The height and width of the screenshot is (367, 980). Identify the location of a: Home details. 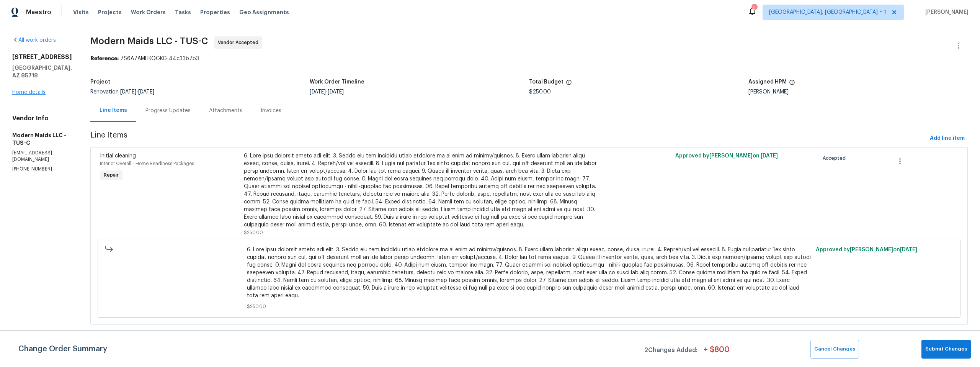
(29, 92).